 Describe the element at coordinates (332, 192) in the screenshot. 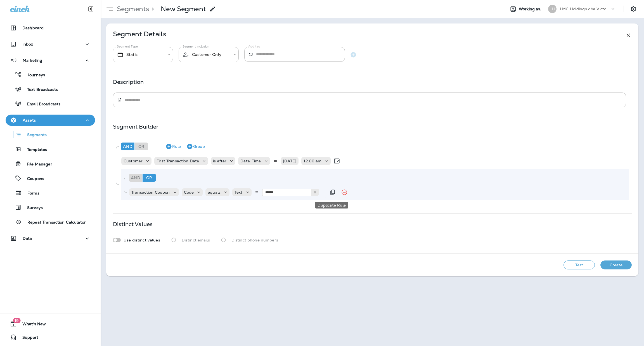

I see `button: Duplicate Rule` at that location.